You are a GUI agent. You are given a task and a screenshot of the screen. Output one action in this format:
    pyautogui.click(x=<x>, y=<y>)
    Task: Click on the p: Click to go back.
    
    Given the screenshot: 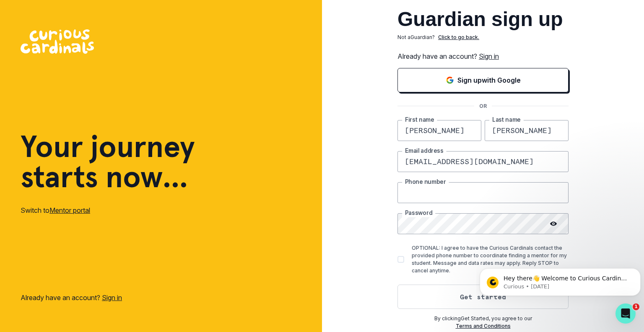 What is the action you would take?
    pyautogui.click(x=459, y=38)
    